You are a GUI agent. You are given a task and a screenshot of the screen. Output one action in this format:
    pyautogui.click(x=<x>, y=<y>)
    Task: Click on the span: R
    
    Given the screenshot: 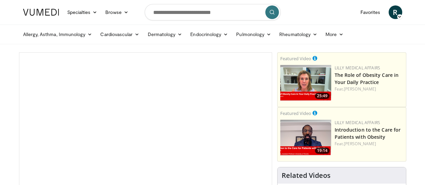 What is the action you would take?
    pyautogui.click(x=396, y=12)
    